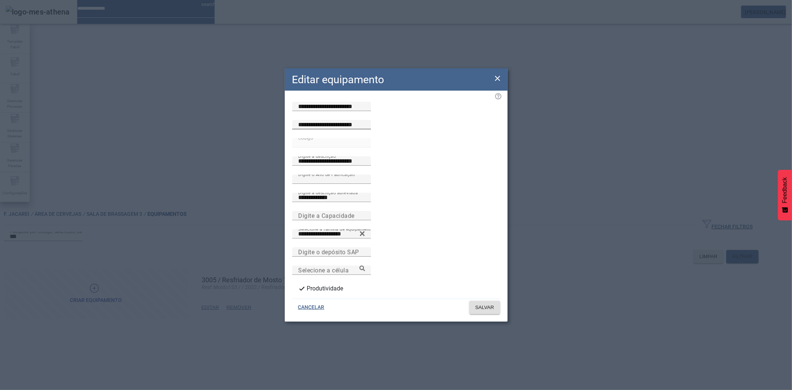 The image size is (792, 390). Describe the element at coordinates (336, 229) in the screenshot. I see `mat-label: Selecione a família de equipamento` at that location.